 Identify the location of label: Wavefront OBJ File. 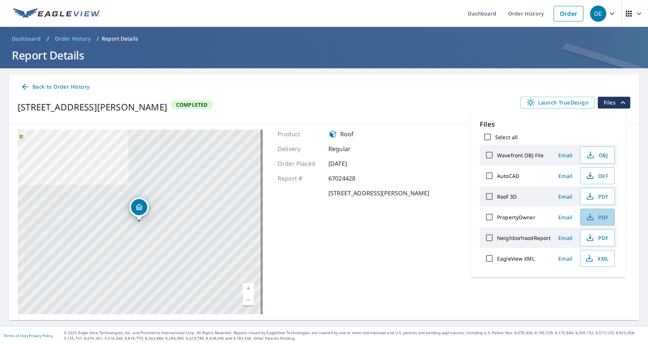
(520, 155).